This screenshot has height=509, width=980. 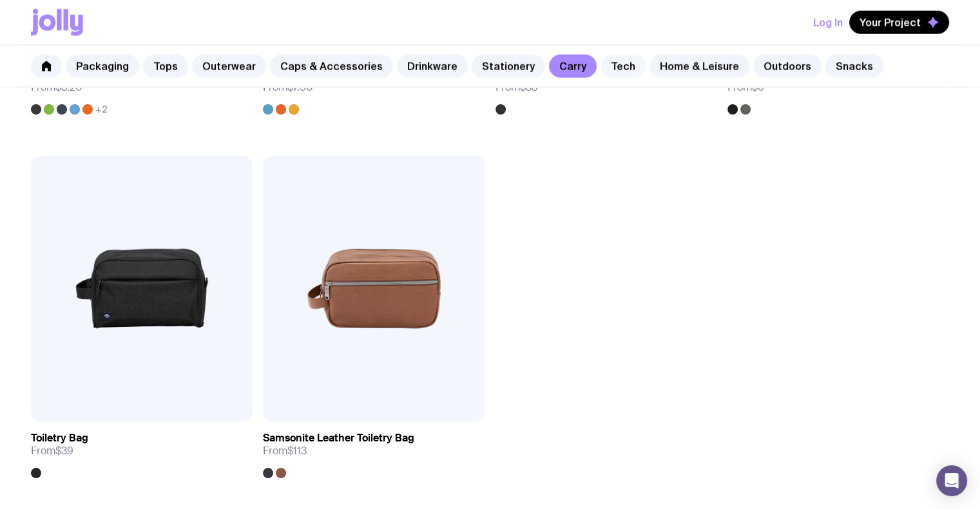 I want to click on a: Home & Leisure, so click(x=699, y=66).